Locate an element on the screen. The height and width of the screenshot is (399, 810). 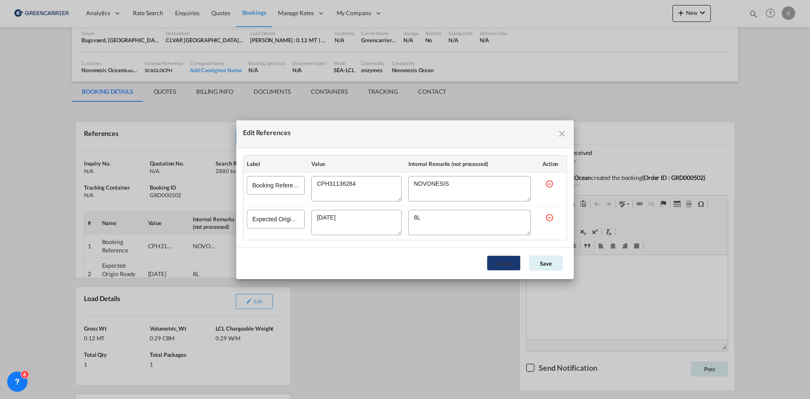
body: Editor, editor2 is located at coordinates (100, 13).